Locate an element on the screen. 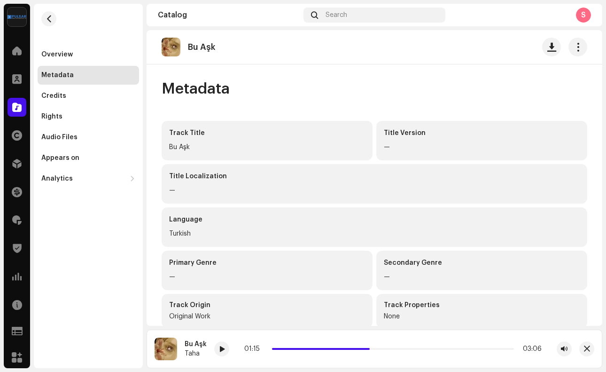 This screenshot has height=372, width=606. div: Primary Genre is located at coordinates (267, 263).